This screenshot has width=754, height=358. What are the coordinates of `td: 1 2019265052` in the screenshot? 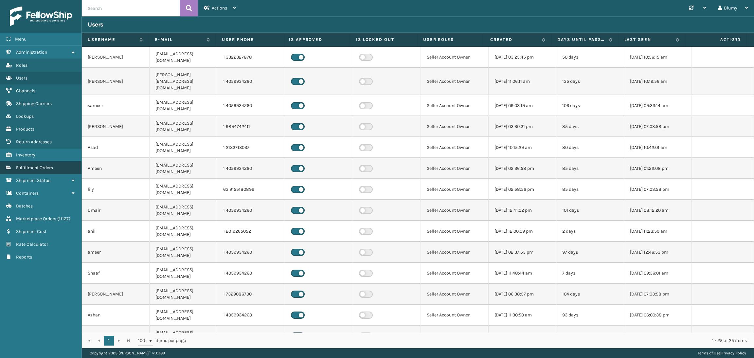 It's located at (251, 231).